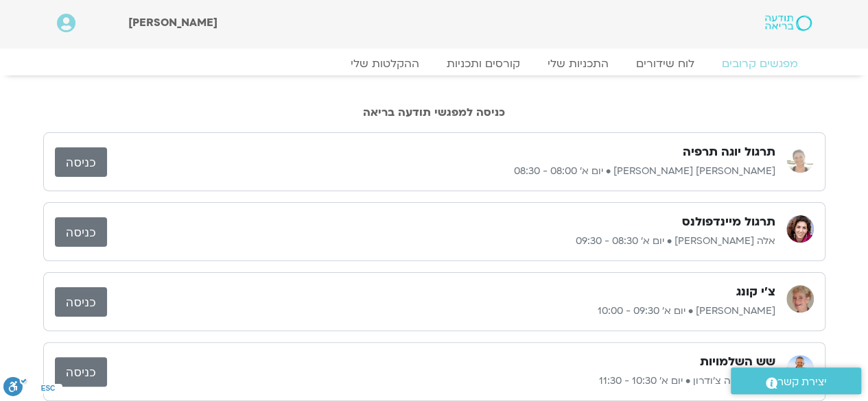 The height and width of the screenshot is (401, 868). I want to click on h3: תרגול יוגה תרפיה, so click(729, 152).